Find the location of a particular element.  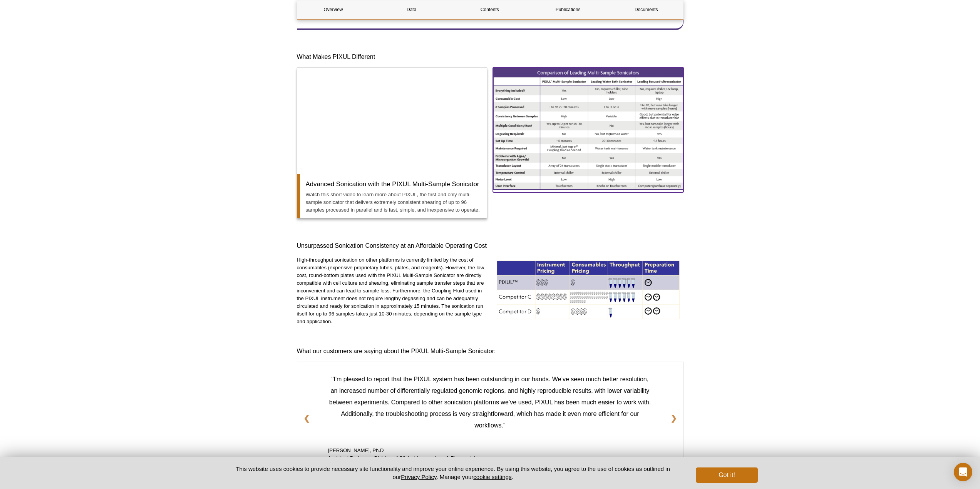

p: High-throughput sonication on other platforms is currently limited by the cost of consumables (ex... is located at coordinates (392, 291).